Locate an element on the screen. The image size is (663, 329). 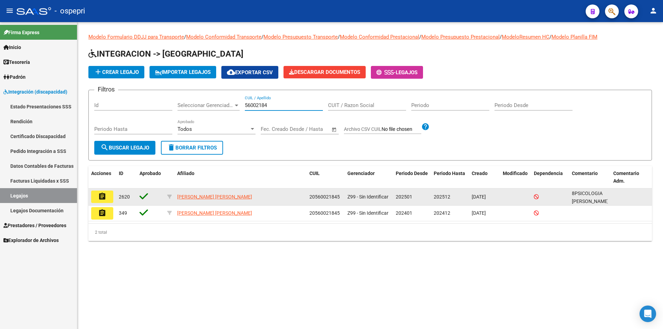
span: - ospepri is located at coordinates (70, 11).